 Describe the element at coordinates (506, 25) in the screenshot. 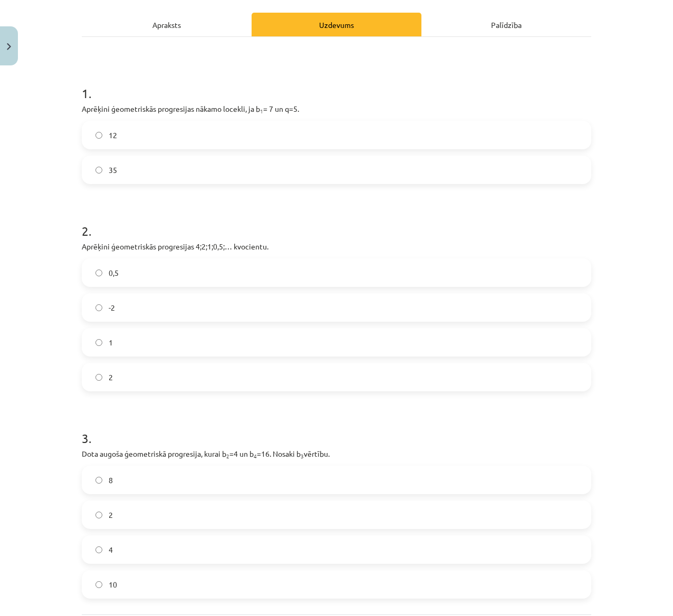

I see `div: Palīdzība` at that location.